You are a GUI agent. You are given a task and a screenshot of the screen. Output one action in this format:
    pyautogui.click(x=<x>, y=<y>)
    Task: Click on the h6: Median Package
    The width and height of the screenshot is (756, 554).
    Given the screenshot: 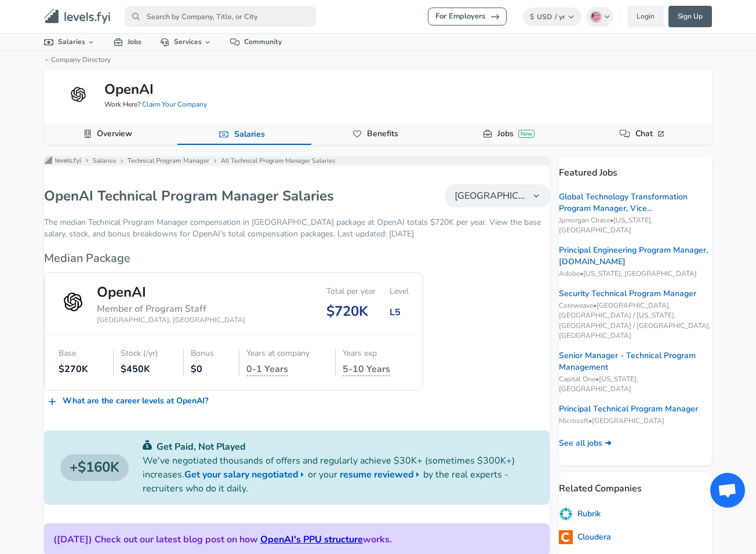 What is the action you would take?
    pyautogui.click(x=234, y=258)
    